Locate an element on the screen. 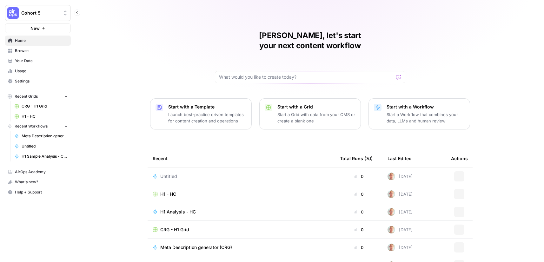  p: Start a Grid with data from your CMS or create a blank one is located at coordinates (317, 118).